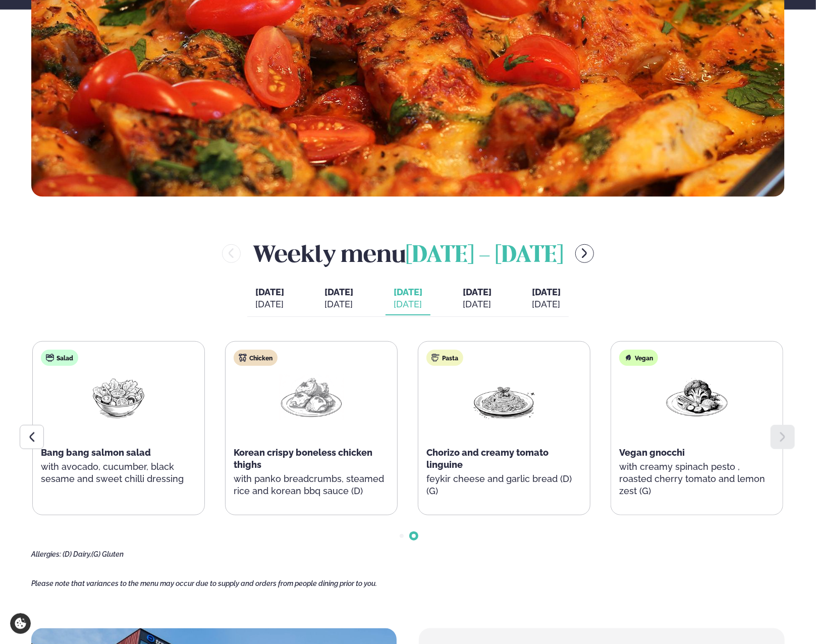  I want to click on img: pasta.svg, so click(436, 358).